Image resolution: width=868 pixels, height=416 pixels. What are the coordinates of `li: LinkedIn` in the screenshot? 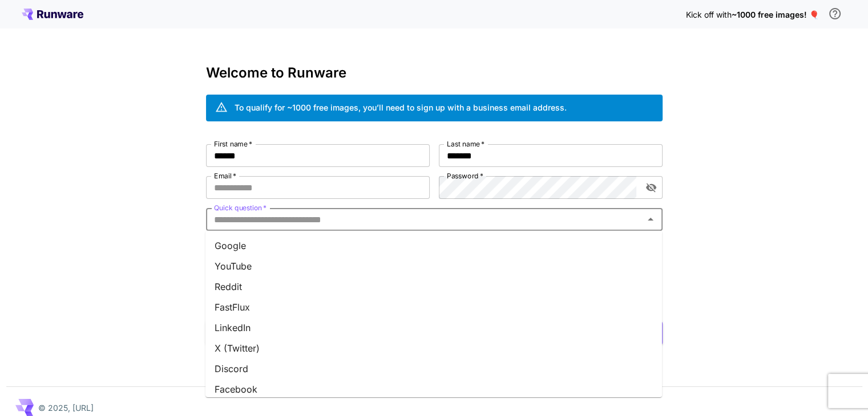 It's located at (433, 328).